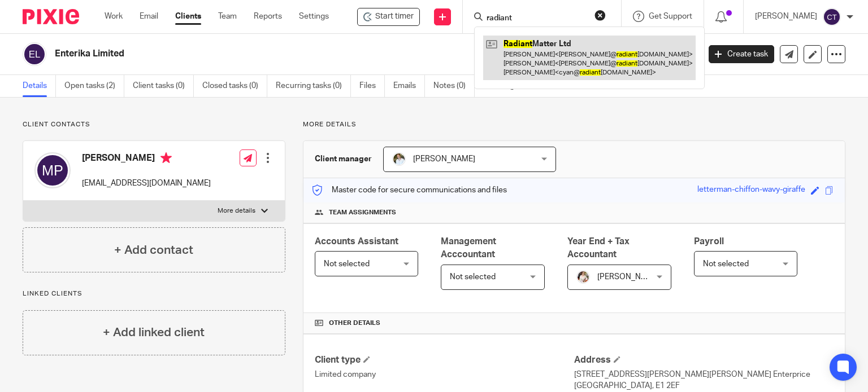  I want to click on span: Accounts Assistant, so click(356, 242).